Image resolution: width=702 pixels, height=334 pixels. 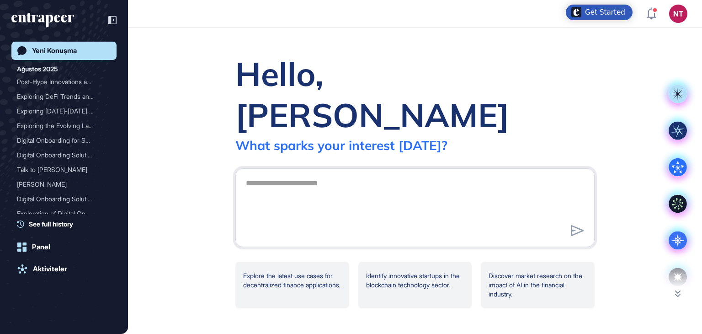 I want to click on img: launcher-image-alternative-text, so click(x=577, y=12).